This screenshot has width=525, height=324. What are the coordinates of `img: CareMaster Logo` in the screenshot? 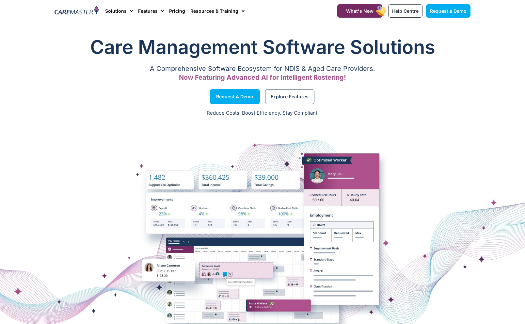 It's located at (76, 11).